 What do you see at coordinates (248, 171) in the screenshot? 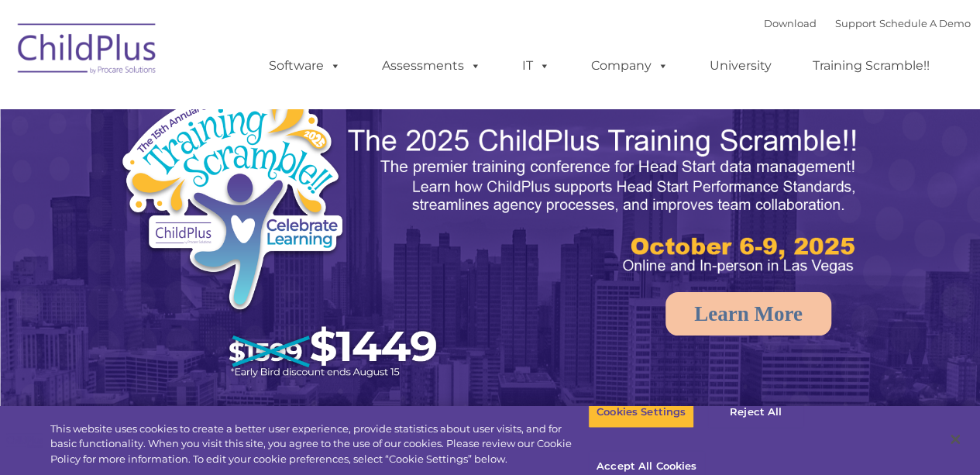
I see `span: Phone number` at bounding box center [248, 171].